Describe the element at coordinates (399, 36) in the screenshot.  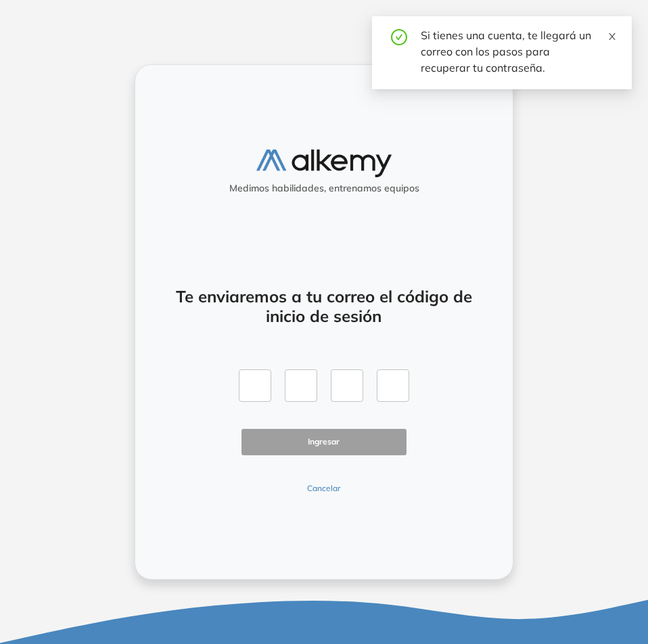
I see `span: check-circle` at that location.